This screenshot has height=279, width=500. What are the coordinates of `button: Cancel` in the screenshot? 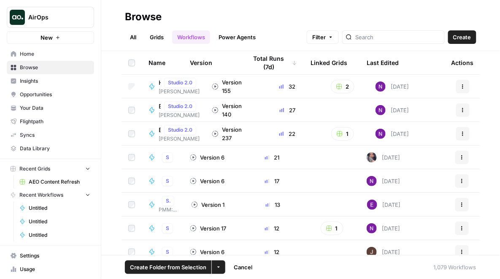 It's located at (243, 267).